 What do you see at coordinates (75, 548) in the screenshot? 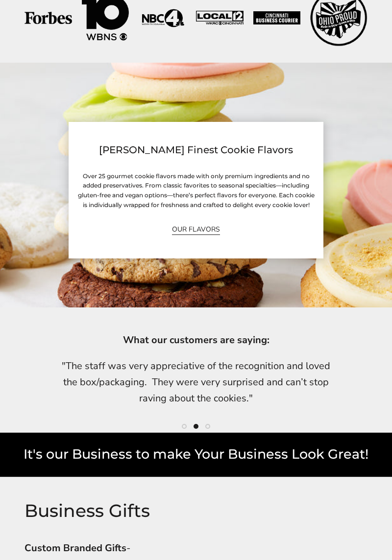
I see `strong: Custom Branded Gifts` at bounding box center [75, 548].